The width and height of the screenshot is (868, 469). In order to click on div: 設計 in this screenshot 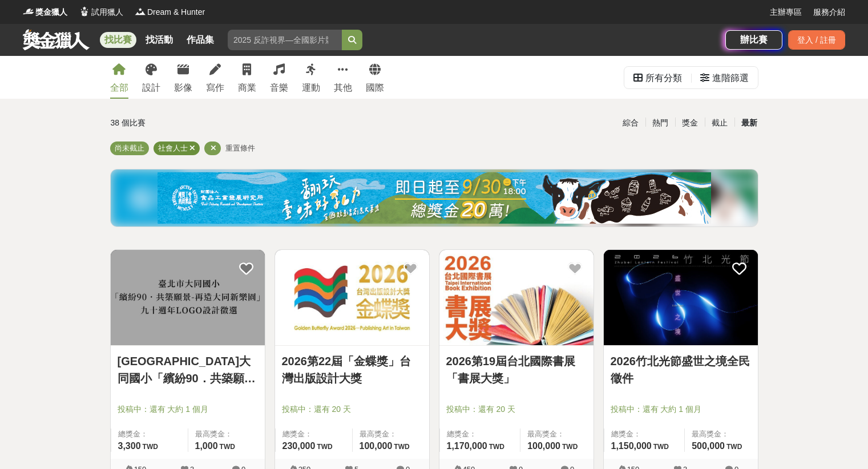, I will do `click(151, 88)`.